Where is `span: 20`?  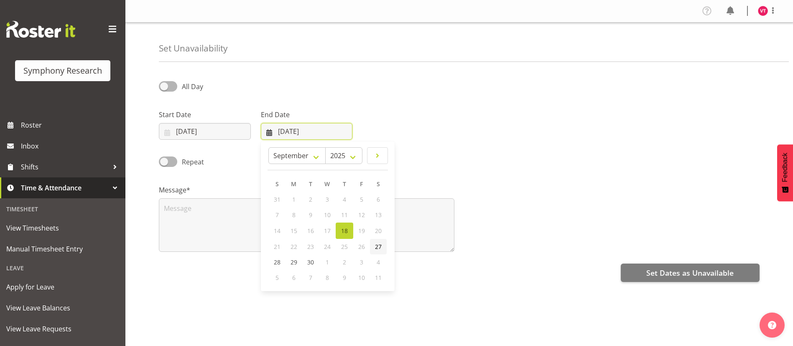 span: 20 is located at coordinates (378, 230).